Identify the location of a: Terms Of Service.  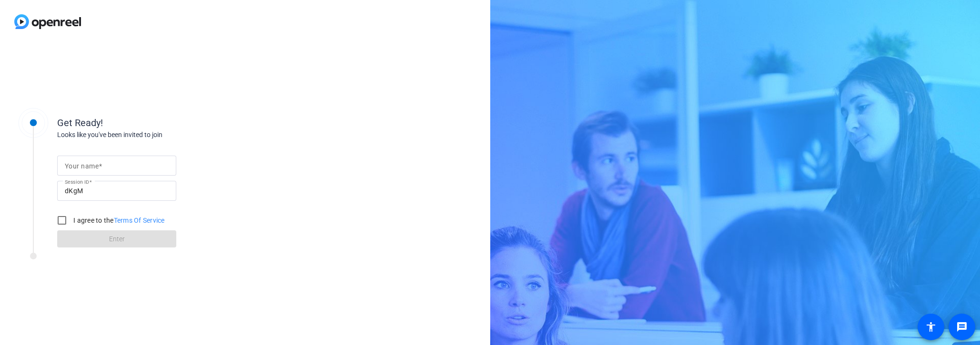
(139, 221).